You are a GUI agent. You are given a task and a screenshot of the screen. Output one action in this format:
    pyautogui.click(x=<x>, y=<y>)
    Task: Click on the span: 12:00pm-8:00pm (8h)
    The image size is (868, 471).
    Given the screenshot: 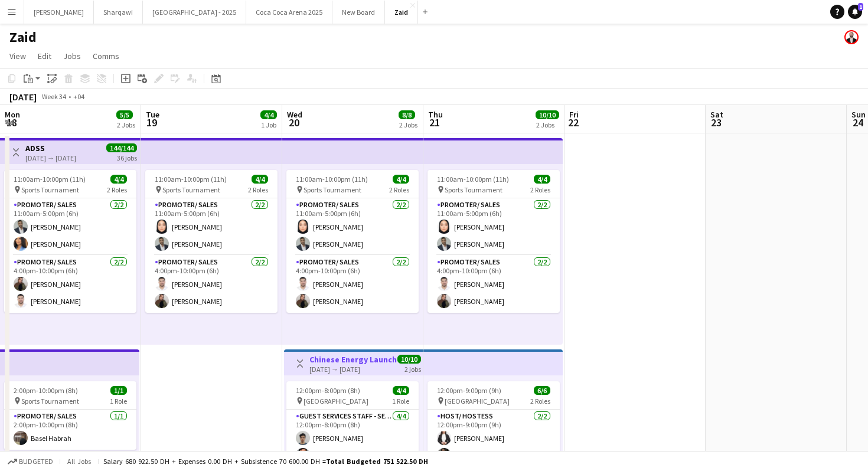 What is the action you would take?
    pyautogui.click(x=328, y=390)
    